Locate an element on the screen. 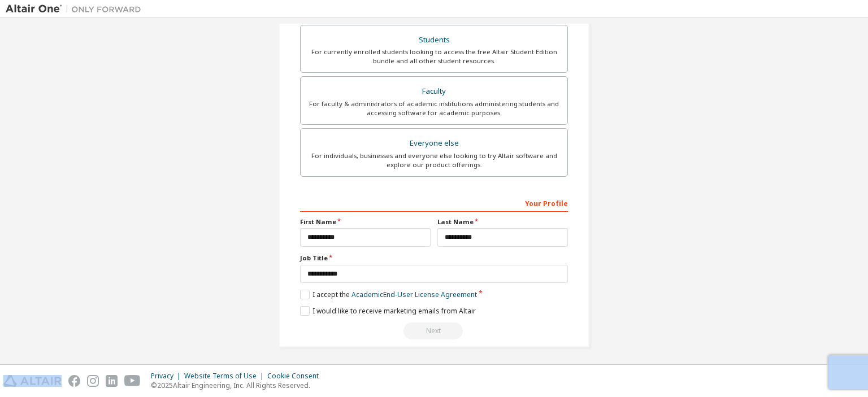  div: For faculty & administrators of academic institutions administering students and accessing softwa... is located at coordinates (434, 109).